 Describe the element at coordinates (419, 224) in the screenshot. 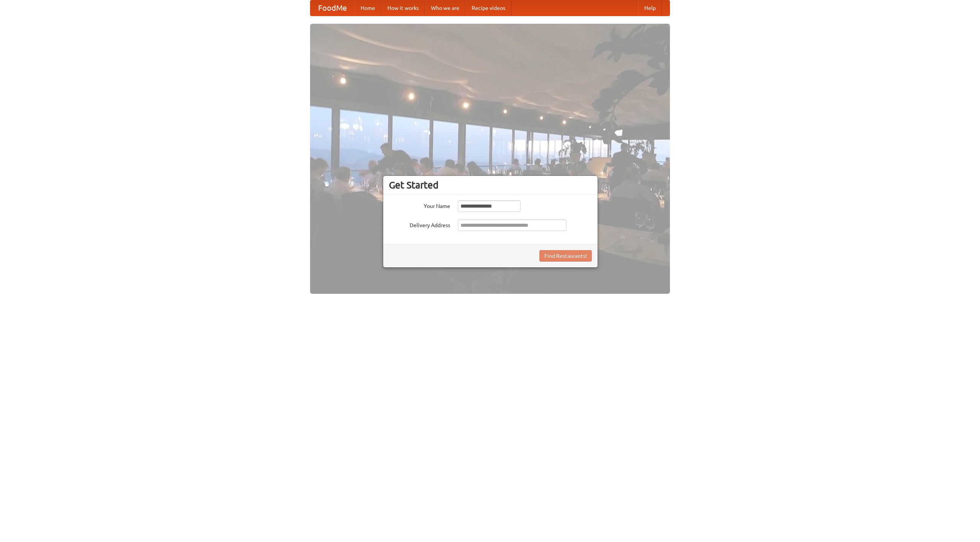

I see `label: Delivery Address` at that location.